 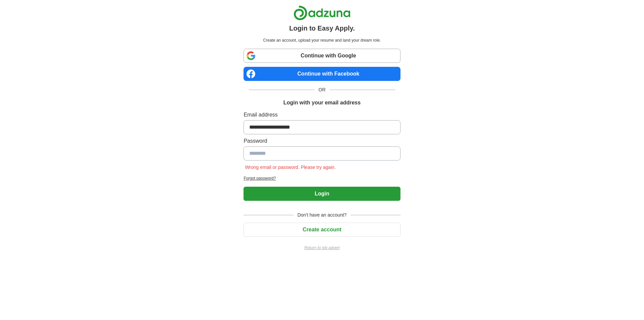 What do you see at coordinates (322, 28) in the screenshot?
I see `h1: Login to Easy Apply.` at bounding box center [322, 28].